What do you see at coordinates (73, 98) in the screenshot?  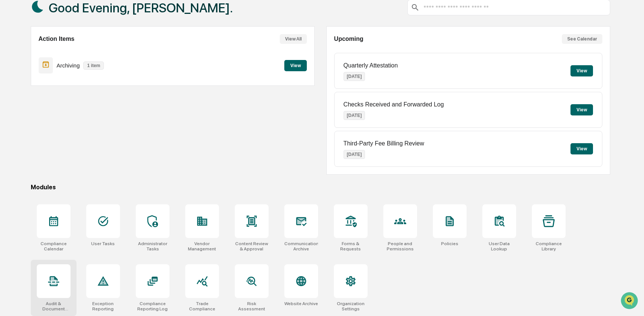 I see `a: 🗄️Attestations` at bounding box center [73, 98].